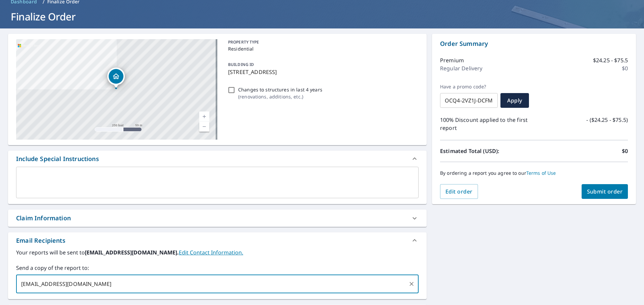 Image resolution: width=644 pixels, height=305 pixels. What do you see at coordinates (217, 253) in the screenshot?
I see `label: Your reports will be sent to` at bounding box center [217, 253].